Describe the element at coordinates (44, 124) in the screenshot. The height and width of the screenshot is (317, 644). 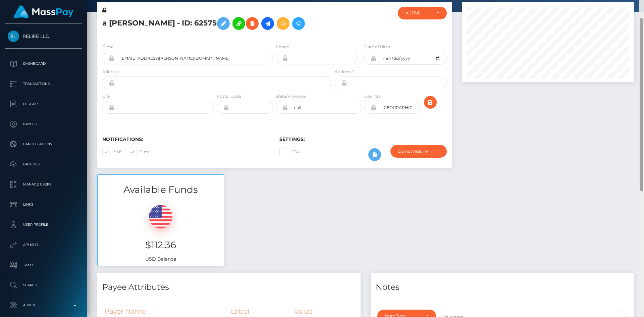
I see `a: Payees` at that location.